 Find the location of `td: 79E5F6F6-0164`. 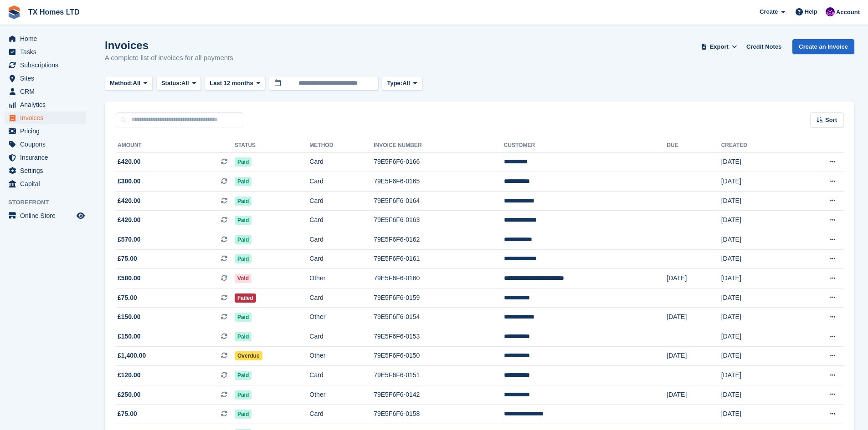

td: 79E5F6F6-0164 is located at coordinates (438, 201).